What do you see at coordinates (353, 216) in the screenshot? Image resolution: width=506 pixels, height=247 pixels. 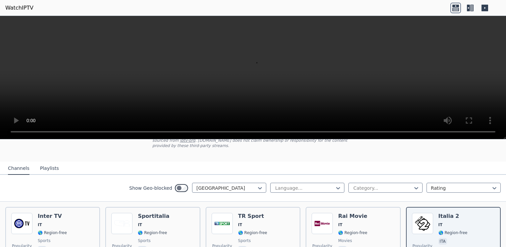 I see `h6: Rai Movie` at bounding box center [353, 216].